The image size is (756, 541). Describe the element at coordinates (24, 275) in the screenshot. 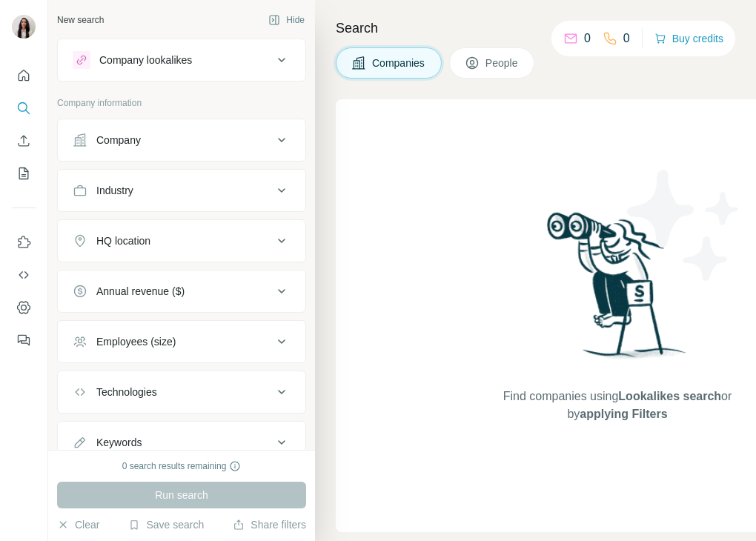

I see `button: Use Surfe API` at that location.